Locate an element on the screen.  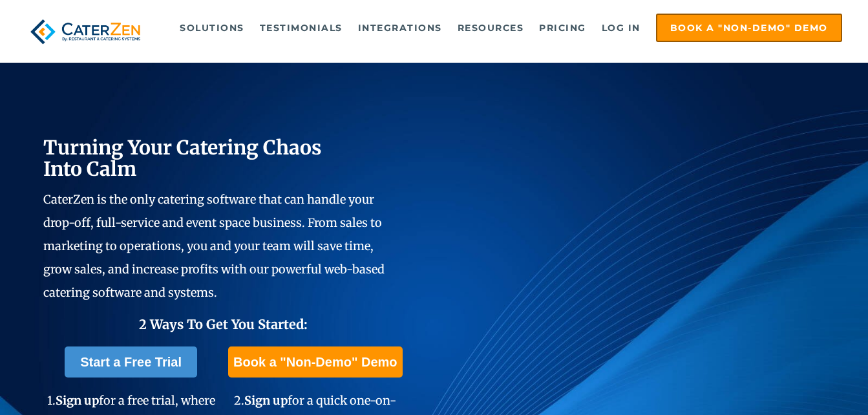
a: Resources is located at coordinates (491, 28).